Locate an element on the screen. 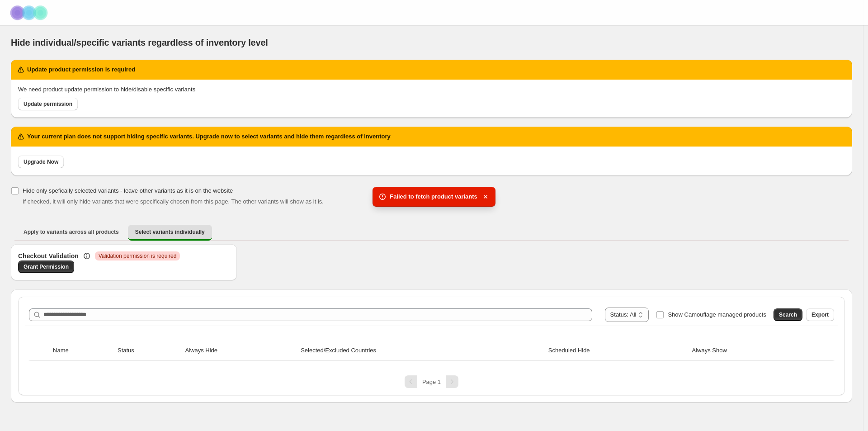  span: Validation permission is required is located at coordinates (137, 256).